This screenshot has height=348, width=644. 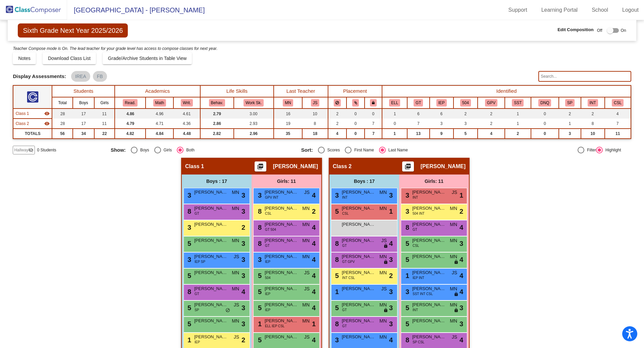 I want to click on td: 2.96, so click(x=253, y=133).